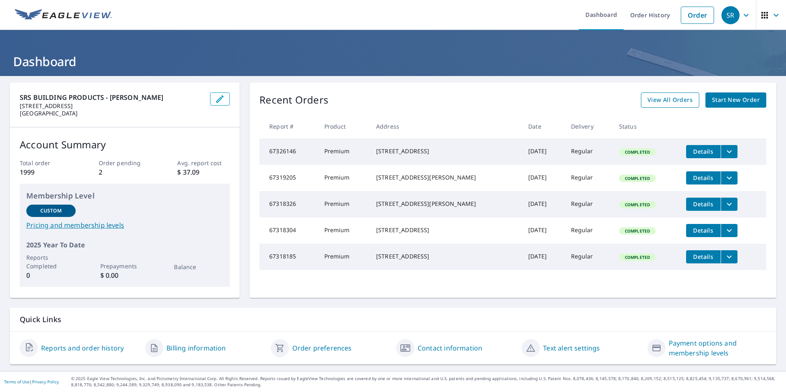 Image resolution: width=786 pixels, height=392 pixels. I want to click on p: © 2025 Eagle View Technologies, Inc. and Pictometry International Corp. All Rights Reserved. Repo..., so click(426, 382).